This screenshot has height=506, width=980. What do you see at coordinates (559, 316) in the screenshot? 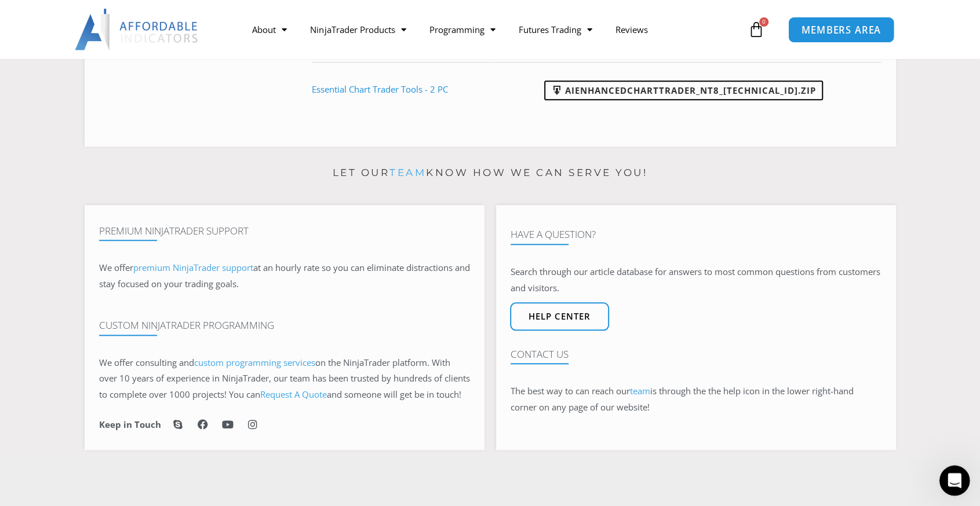
I see `span: Help center` at bounding box center [559, 316].